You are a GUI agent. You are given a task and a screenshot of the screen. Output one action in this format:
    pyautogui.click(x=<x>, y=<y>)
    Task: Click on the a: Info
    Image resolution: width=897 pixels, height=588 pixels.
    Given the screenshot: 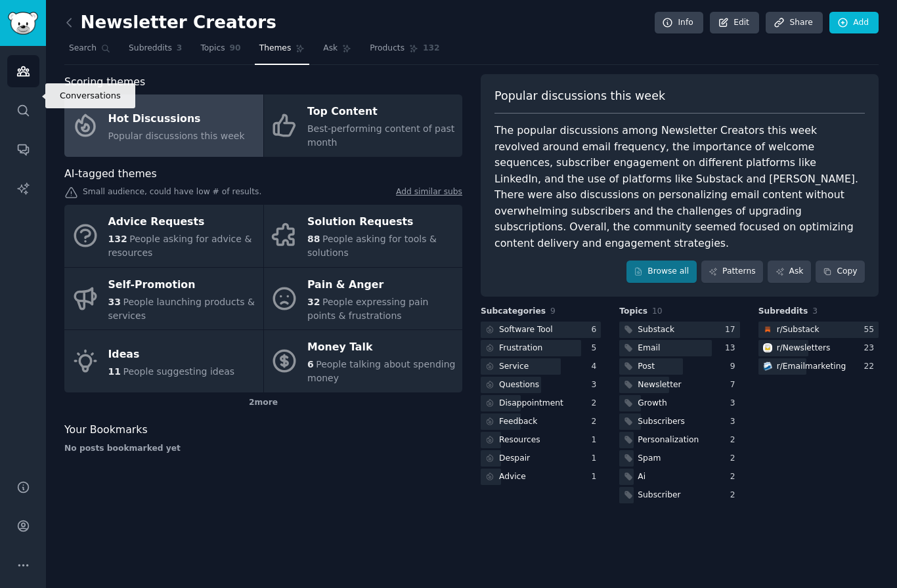 What is the action you would take?
    pyautogui.click(x=679, y=23)
    